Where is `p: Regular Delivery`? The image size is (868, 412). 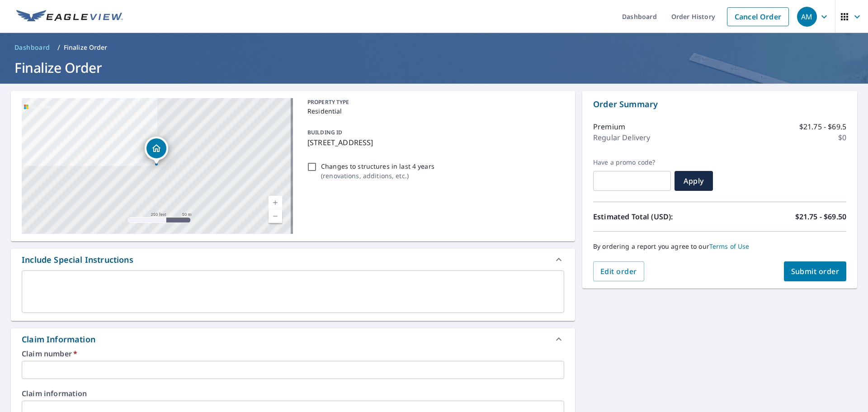 p: Regular Delivery is located at coordinates (622, 138).